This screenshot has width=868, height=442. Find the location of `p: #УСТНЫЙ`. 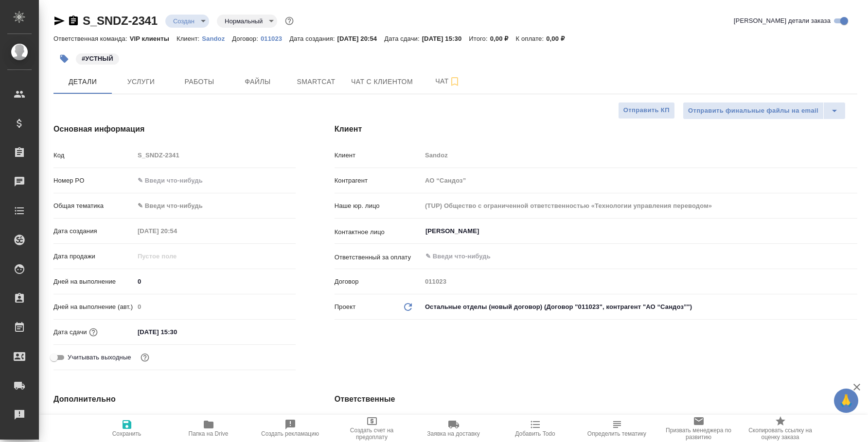

p: #УСТНЫЙ is located at coordinates (98, 59).